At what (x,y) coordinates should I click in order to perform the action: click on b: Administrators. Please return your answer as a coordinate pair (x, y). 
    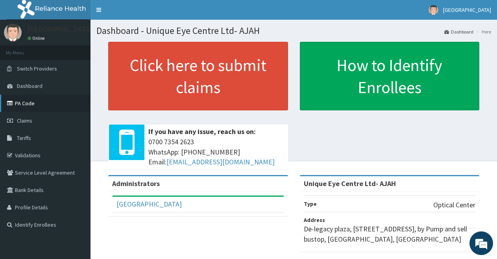
    Looking at the image, I should click on (136, 183).